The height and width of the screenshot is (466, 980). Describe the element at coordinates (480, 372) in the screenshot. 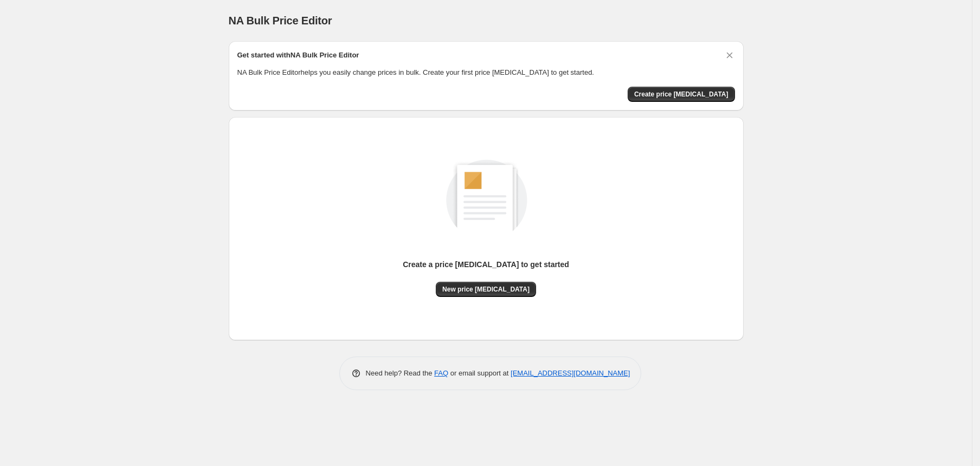

I see `span: or email support at` at that location.